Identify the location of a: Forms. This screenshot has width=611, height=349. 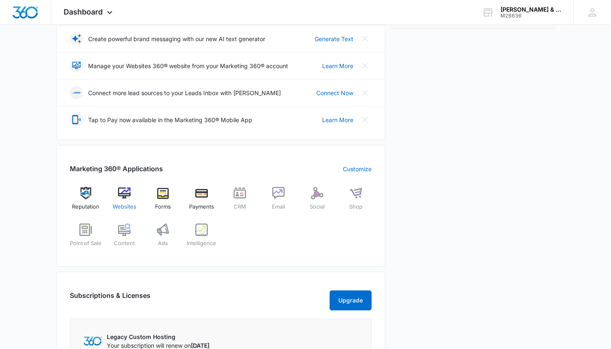
(163, 202).